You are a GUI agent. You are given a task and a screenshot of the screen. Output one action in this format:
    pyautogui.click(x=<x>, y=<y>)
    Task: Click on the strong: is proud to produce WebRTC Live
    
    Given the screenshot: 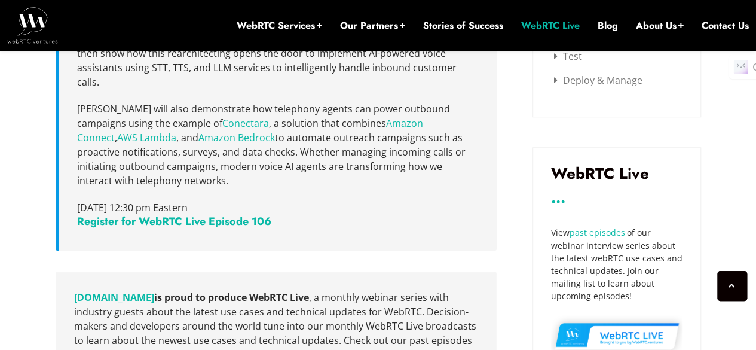 What is the action you would take?
    pyautogui.click(x=191, y=297)
    